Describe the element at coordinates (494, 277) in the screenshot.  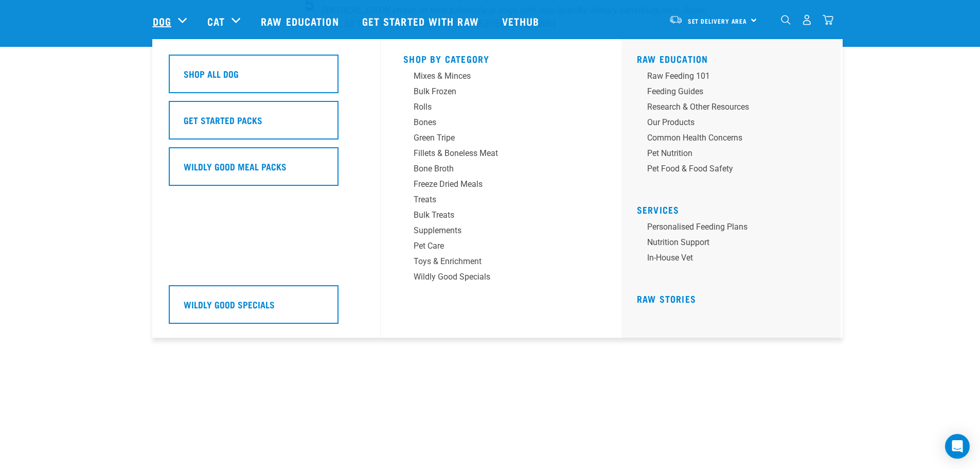
I see `div: Wildly Good Specials` at that location.